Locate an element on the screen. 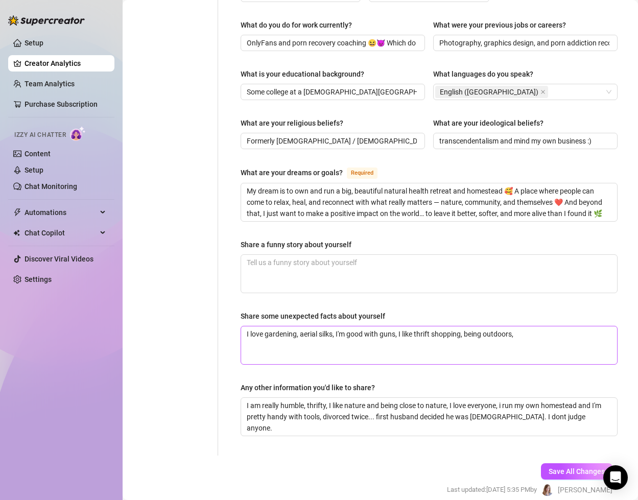 This screenshot has height=500, width=638. span: Automations is located at coordinates (61, 213).